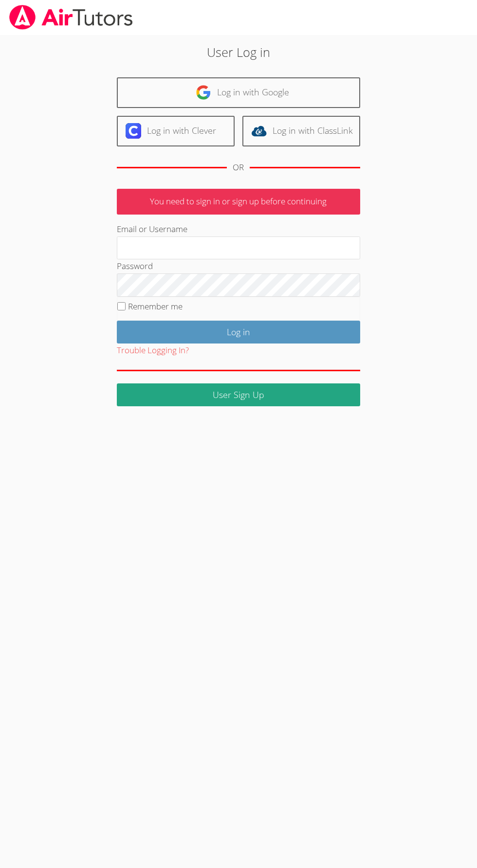 The image size is (477, 868). Describe the element at coordinates (71, 17) in the screenshot. I see `img: airtutors_banner-c4298cdbf04f3fff15de1276eac7730deb9818008684d7c2e4769d2f7ddbe033.png` at that location.